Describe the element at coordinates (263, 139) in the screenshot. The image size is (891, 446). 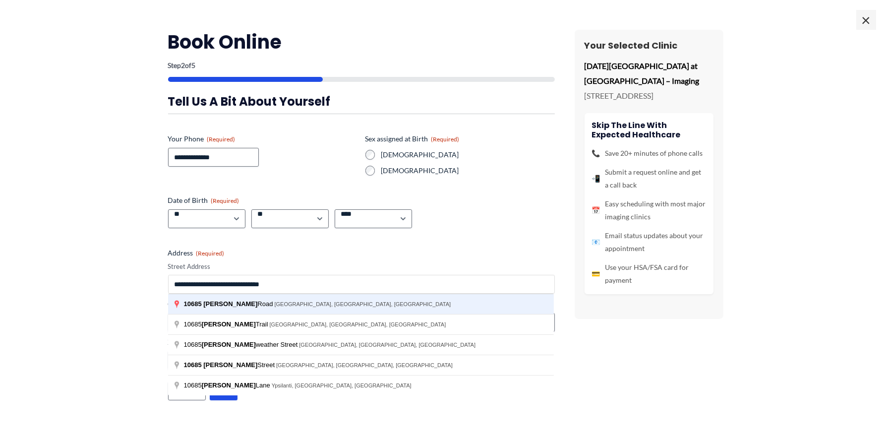
I see `label: Your Phone` at that location.